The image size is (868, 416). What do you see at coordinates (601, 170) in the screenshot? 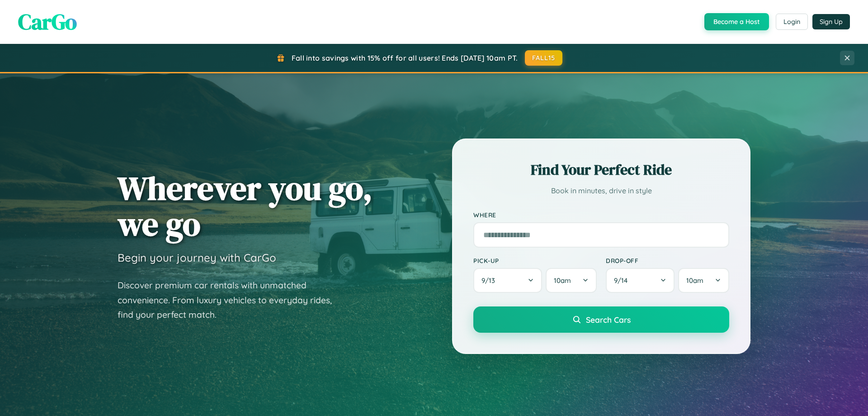
I see `h2: Find Your Perfect Ride` at bounding box center [601, 170].